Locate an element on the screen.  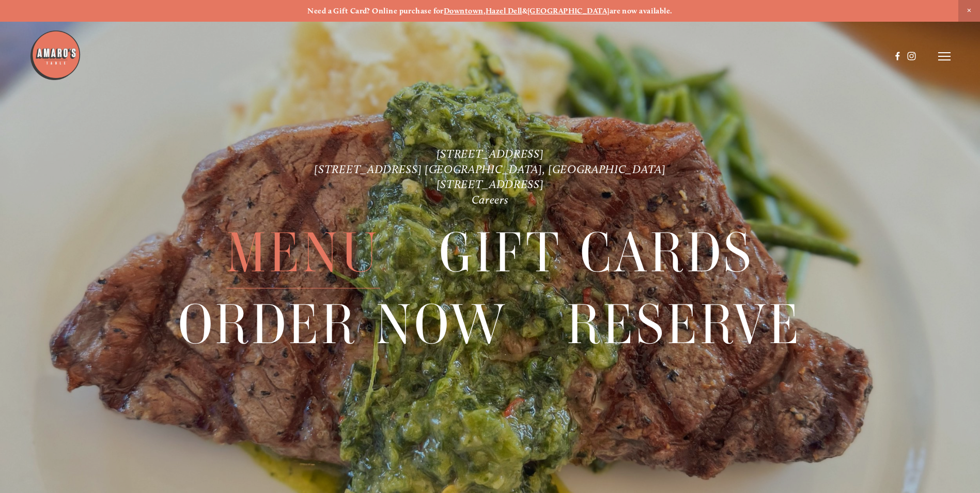
a: Menu is located at coordinates (303, 253).